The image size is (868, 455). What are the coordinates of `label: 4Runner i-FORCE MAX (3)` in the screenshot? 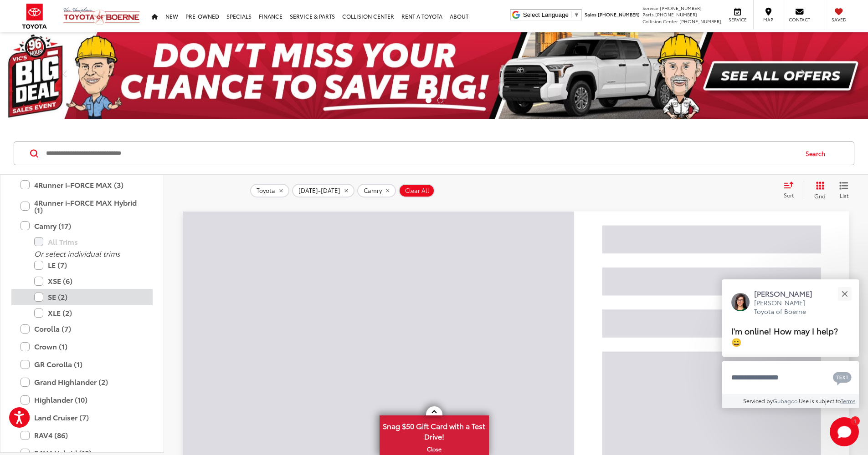 It's located at (82, 185).